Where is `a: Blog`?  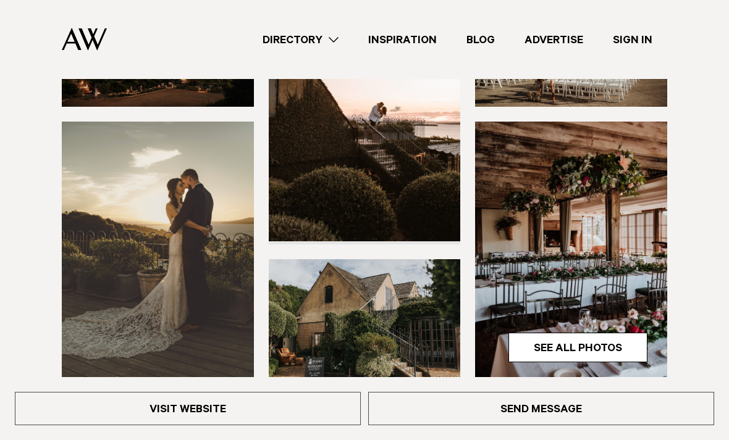
a: Blog is located at coordinates (481, 40).